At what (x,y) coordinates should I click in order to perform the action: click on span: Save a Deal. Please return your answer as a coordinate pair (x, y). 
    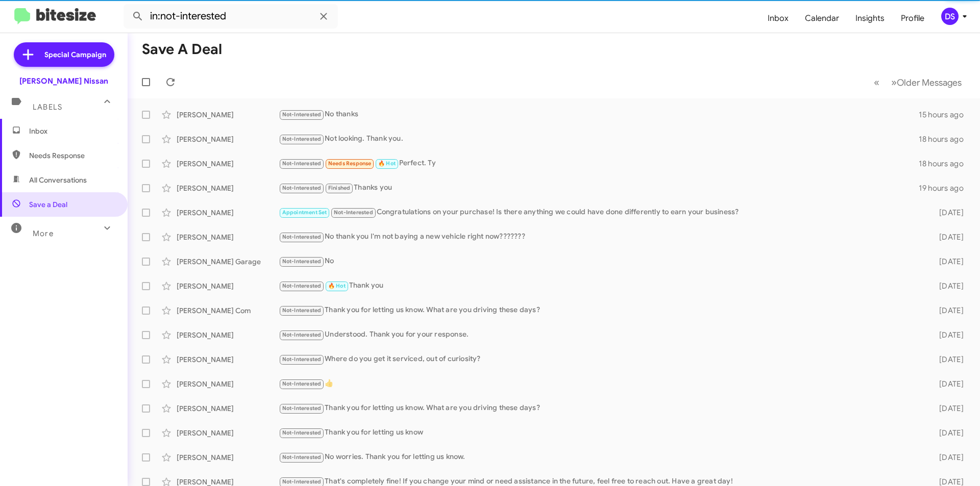
    Looking at the image, I should click on (48, 204).